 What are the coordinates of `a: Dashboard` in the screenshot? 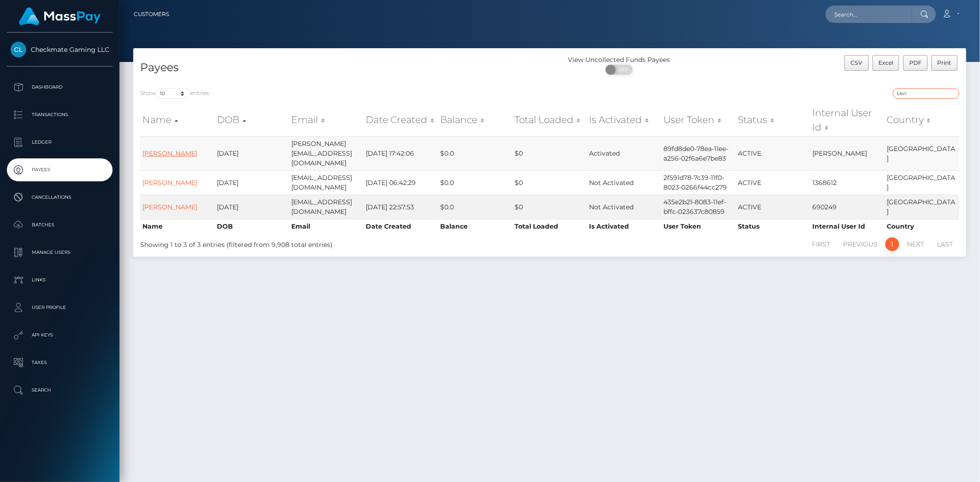 It's located at (59, 87).